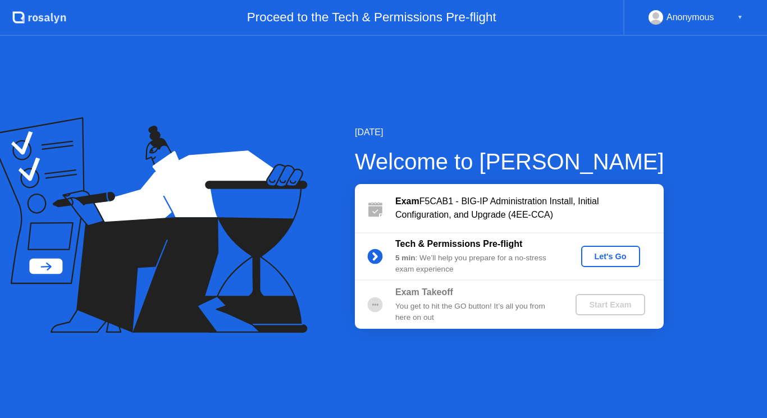  I want to click on div: You get to hit the GO button! It’s all you from here on out, so click(476, 312).